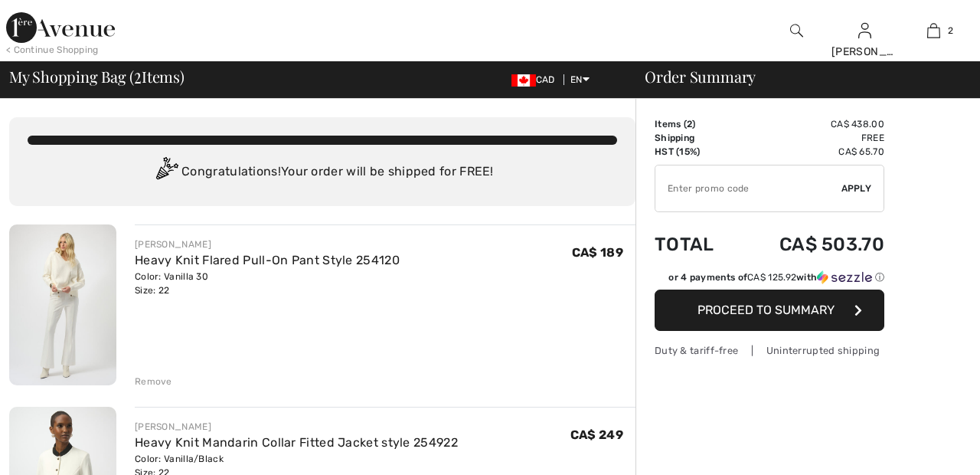 The image size is (980, 475). Describe the element at coordinates (696, 152) in the screenshot. I see `td: HST (15%)` at that location.